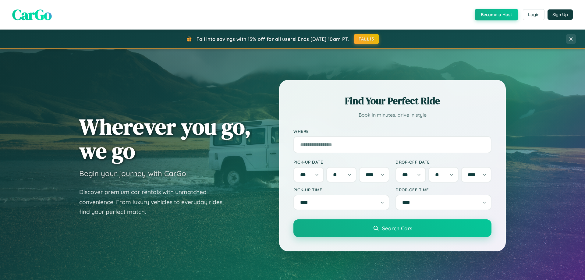  Describe the element at coordinates (397, 228) in the screenshot. I see `span: Search Cars` at that location.